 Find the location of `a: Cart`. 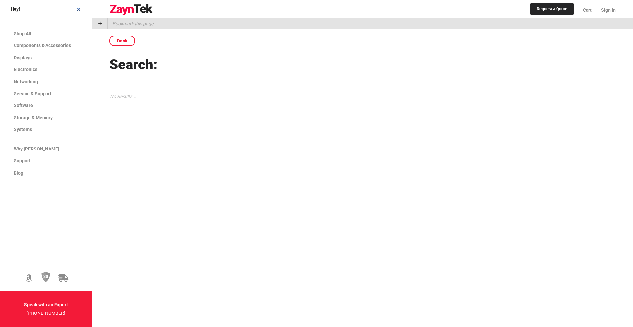

a: Cart is located at coordinates (587, 10).